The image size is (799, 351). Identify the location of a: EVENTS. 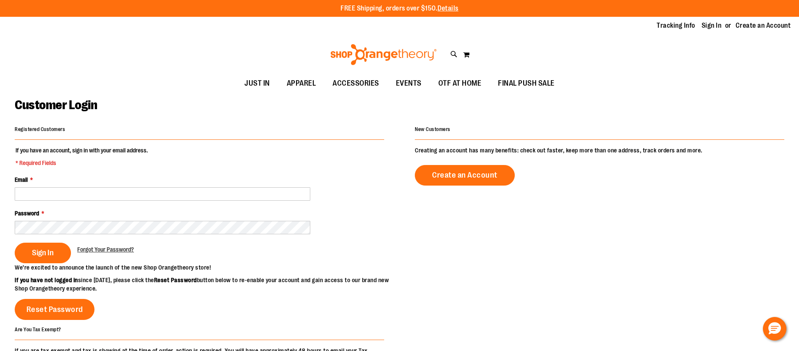
(408, 84).